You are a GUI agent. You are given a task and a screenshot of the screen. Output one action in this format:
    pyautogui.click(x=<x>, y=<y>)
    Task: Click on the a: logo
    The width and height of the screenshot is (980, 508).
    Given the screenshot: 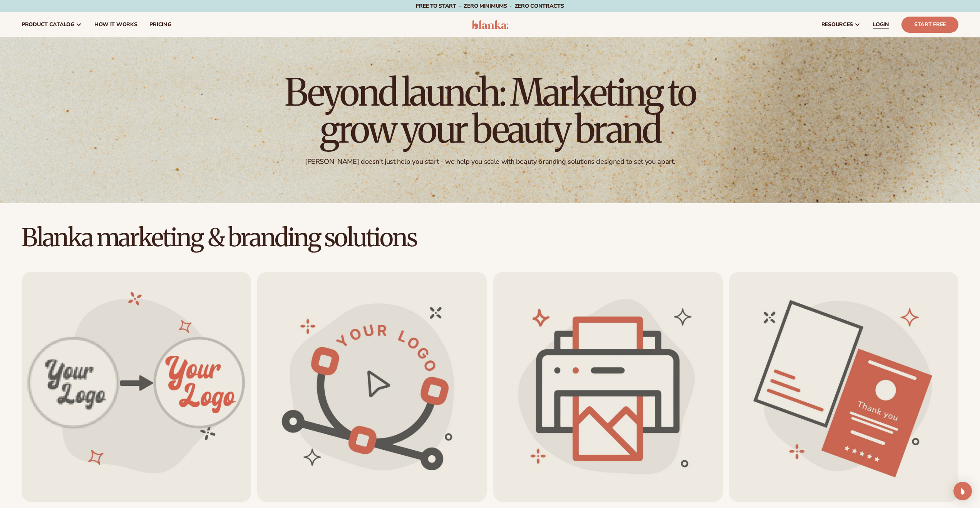 What is the action you would take?
    pyautogui.click(x=490, y=24)
    